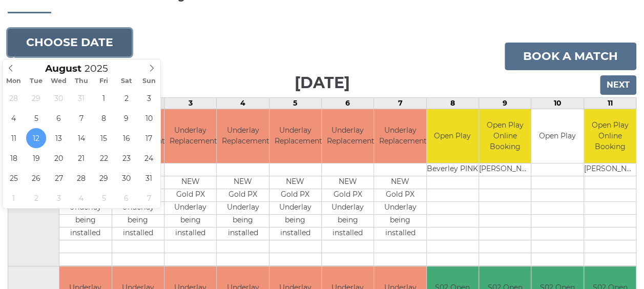  Describe the element at coordinates (59, 178) in the screenshot. I see `span: August 27, 2025` at that location.